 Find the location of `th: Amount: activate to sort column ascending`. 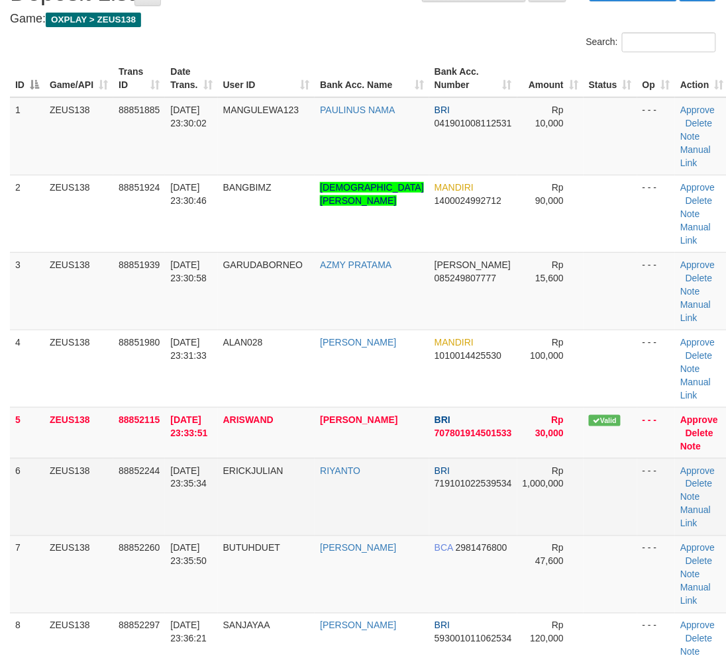

th: Amount: activate to sort column ascending is located at coordinates (550, 78).